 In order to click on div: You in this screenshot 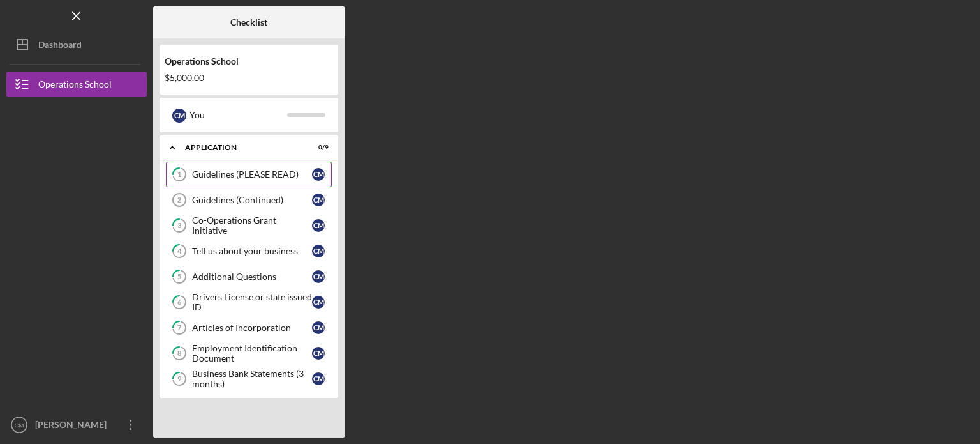, I will do `click(238, 115)`.